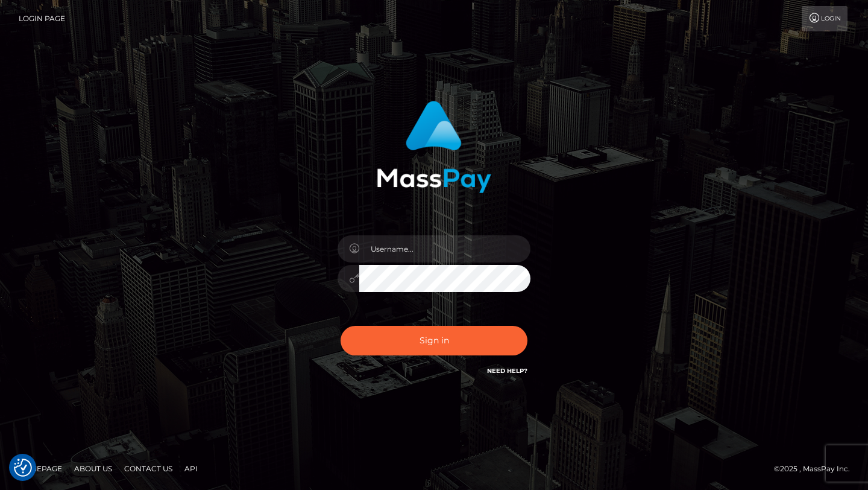 The width and height of the screenshot is (868, 490). What do you see at coordinates (816, 468) in the screenshot?
I see `div: © 2025 , MassPay Inc.` at bounding box center [816, 468].